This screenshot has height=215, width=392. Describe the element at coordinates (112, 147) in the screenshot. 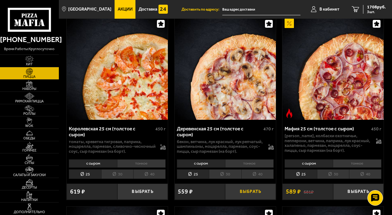

I see `p: томаты, креветка тигровая, паприка, моцарелла, пармезан, сливочно-чесночный соус, сыр пармезан (н...` at that location.